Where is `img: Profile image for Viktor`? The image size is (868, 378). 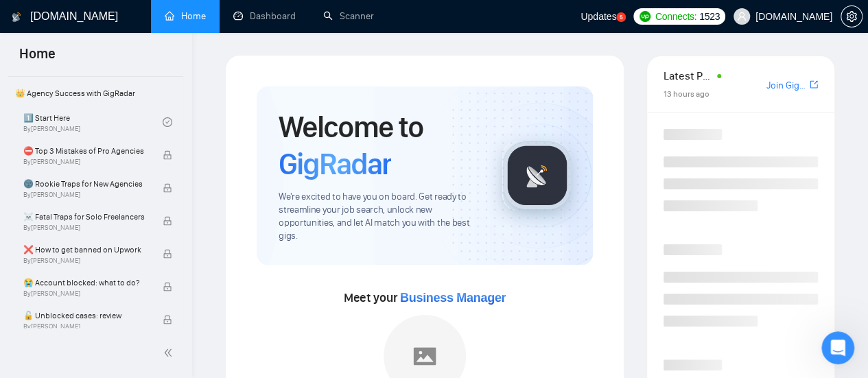 img: Profile image for Viktor is located at coordinates (203, 36).